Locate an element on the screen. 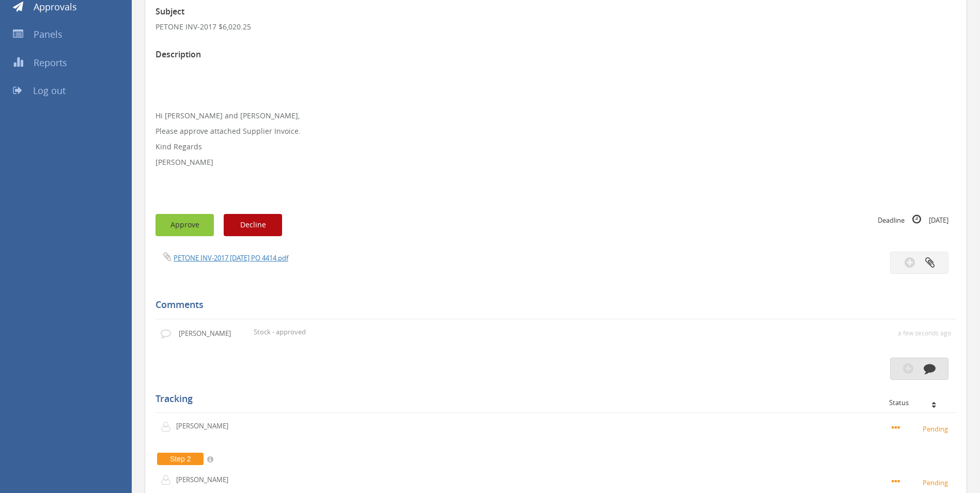  button: Decline is located at coordinates (253, 224).